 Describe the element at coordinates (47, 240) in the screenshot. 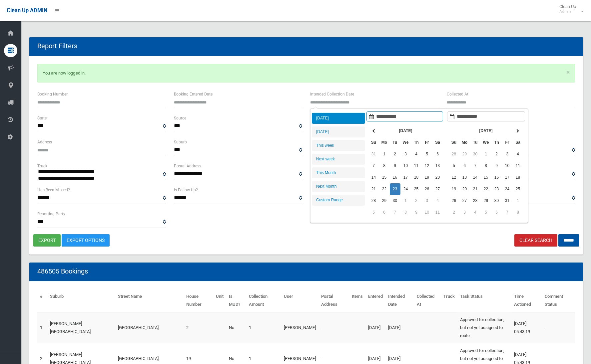

I see `button: export` at that location.